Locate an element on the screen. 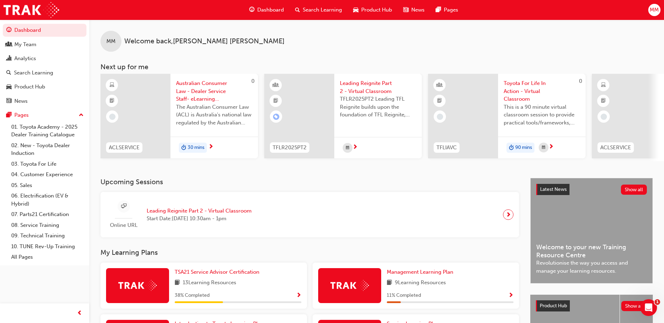 The width and height of the screenshot is (664, 323). a: News is located at coordinates (44, 101).